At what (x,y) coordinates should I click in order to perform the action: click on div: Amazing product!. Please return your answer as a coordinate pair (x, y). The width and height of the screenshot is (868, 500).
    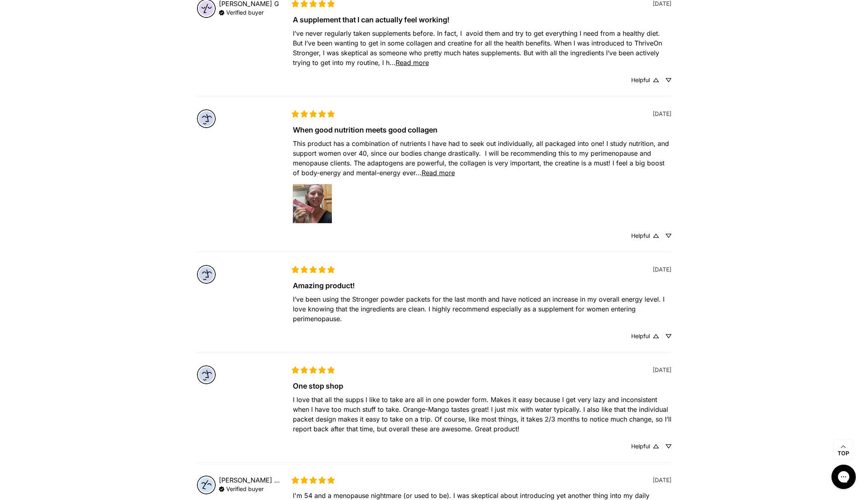
    Looking at the image, I should click on (482, 285).